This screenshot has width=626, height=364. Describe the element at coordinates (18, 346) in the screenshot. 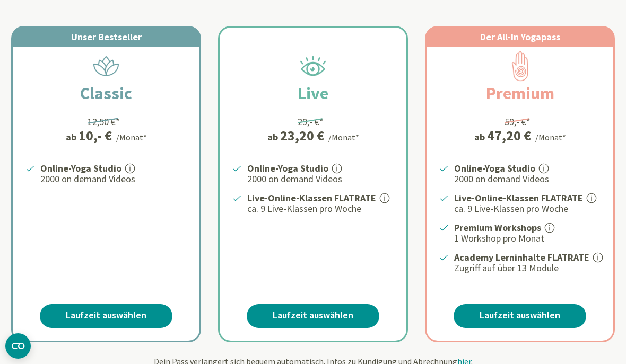

I see `button: CMP-Widget öffnen` at that location.